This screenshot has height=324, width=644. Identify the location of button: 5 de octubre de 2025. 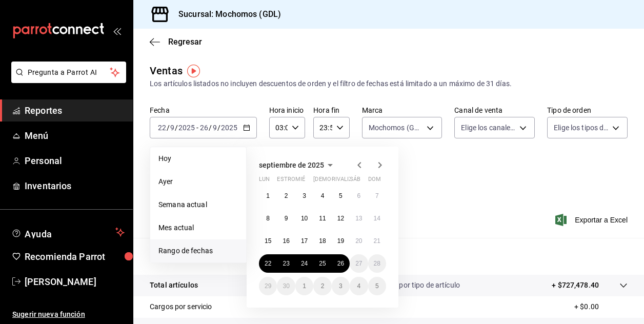
(377, 286).